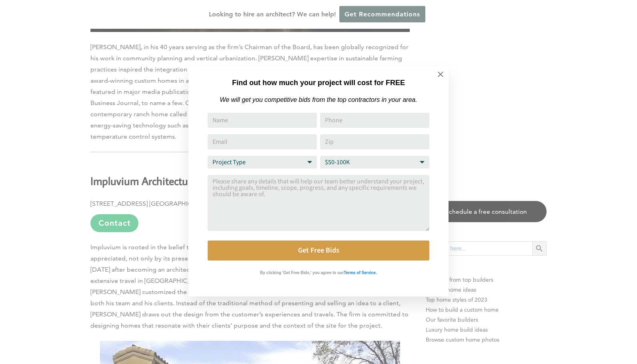 Image resolution: width=637 pixels, height=364 pixels. I want to click on a: Terms of Service, so click(360, 272).